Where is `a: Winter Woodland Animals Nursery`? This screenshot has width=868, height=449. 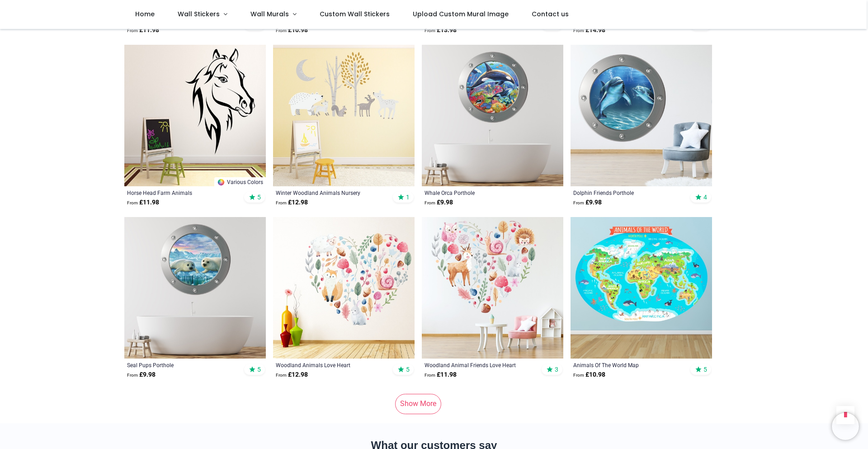 a: Winter Woodland Animals Nursery is located at coordinates (330, 193).